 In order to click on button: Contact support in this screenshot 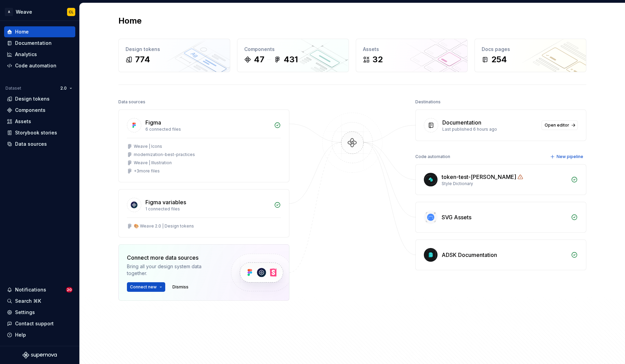, I will do `click(40, 324)`.